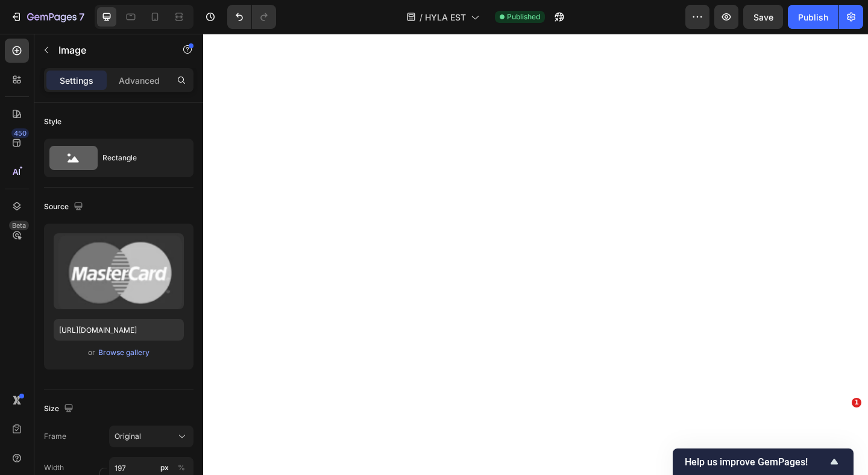 The image size is (868, 475). Describe the element at coordinates (53, 122) in the screenshot. I see `div: Style` at that location.